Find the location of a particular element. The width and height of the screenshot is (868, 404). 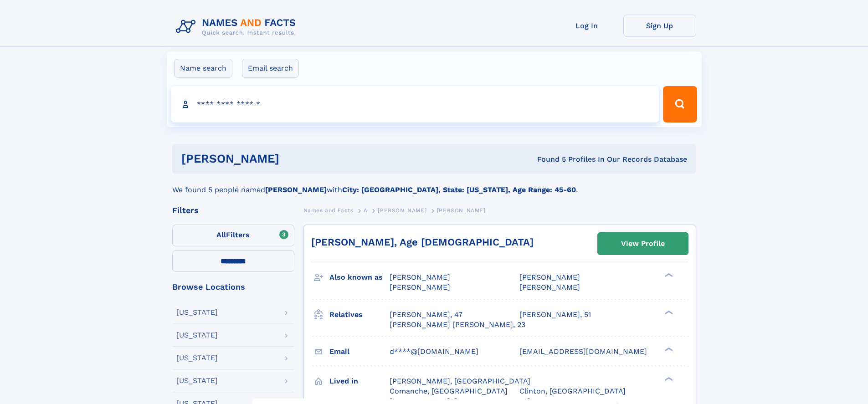

div: Filters is located at coordinates (233, 211).